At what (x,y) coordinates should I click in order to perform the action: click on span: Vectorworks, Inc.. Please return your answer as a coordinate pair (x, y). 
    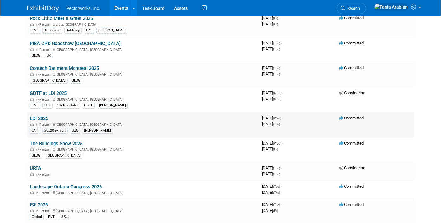
    Looking at the image, I should click on (83, 8).